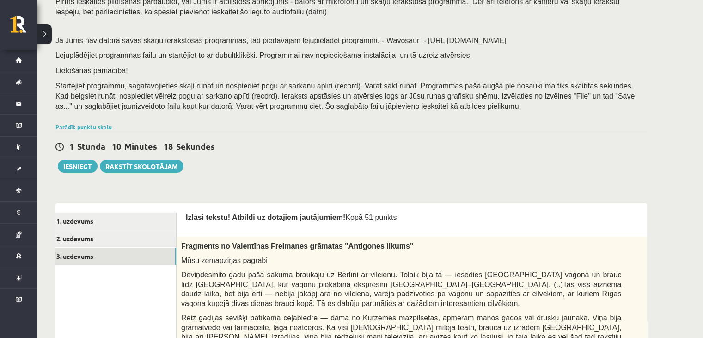 Image resolution: width=703 pixels, height=338 pixels. I want to click on body: Bagātinātā teksta redaktors, wiswyg-editor-user-answer-47433862934400, so click(243, 14).